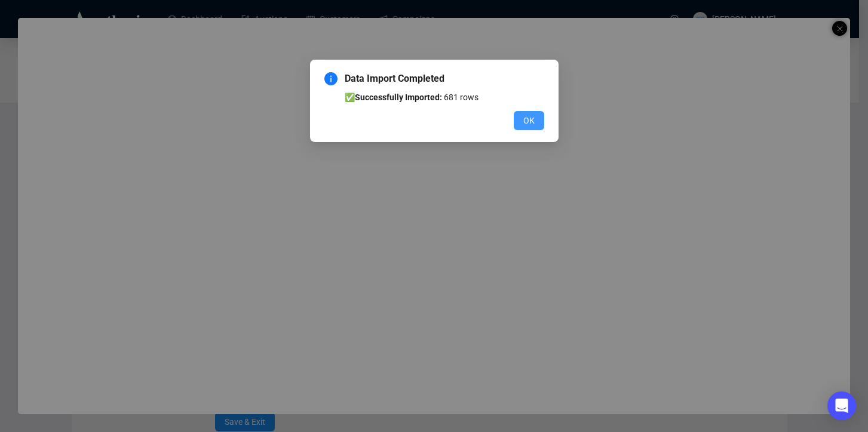 This screenshot has width=868, height=432. I want to click on button: OK, so click(528, 120).